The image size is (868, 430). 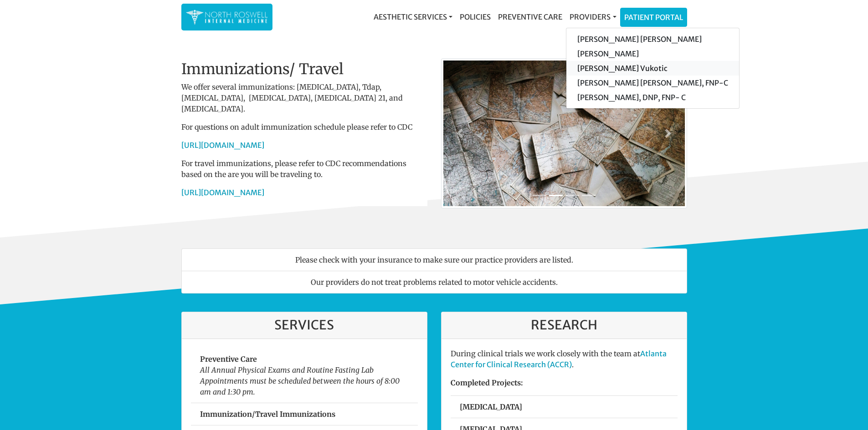 What do you see at coordinates (226, 17) in the screenshot?
I see `img: North Roswell Internal Medicine` at bounding box center [226, 17].